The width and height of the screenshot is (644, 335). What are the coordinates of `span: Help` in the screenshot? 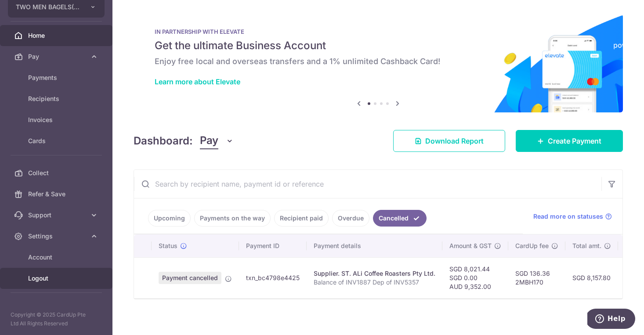 It's located at (29, 10).